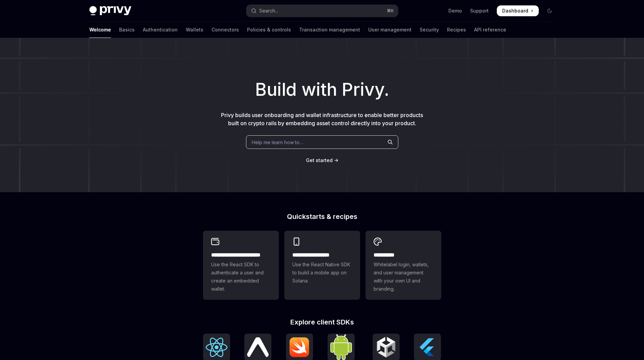 This screenshot has width=644, height=360. I want to click on span: Help me learn how to…, so click(278, 142).